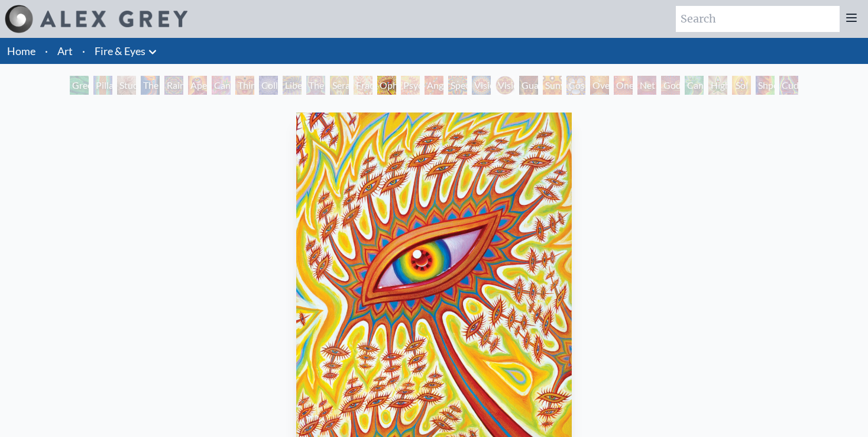 The height and width of the screenshot is (437, 868). I want to click on div: Godself, so click(671, 85).